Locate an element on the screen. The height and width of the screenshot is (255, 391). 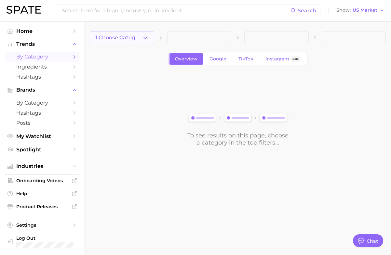
span: Trends is located at coordinates (42, 44).